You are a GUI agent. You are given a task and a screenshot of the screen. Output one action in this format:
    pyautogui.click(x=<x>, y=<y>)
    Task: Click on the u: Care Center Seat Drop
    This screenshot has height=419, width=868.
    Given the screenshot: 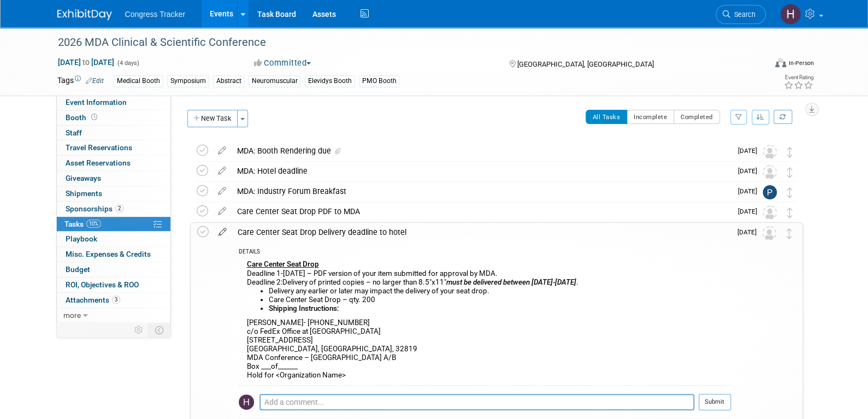 What is the action you would take?
    pyautogui.click(x=283, y=264)
    